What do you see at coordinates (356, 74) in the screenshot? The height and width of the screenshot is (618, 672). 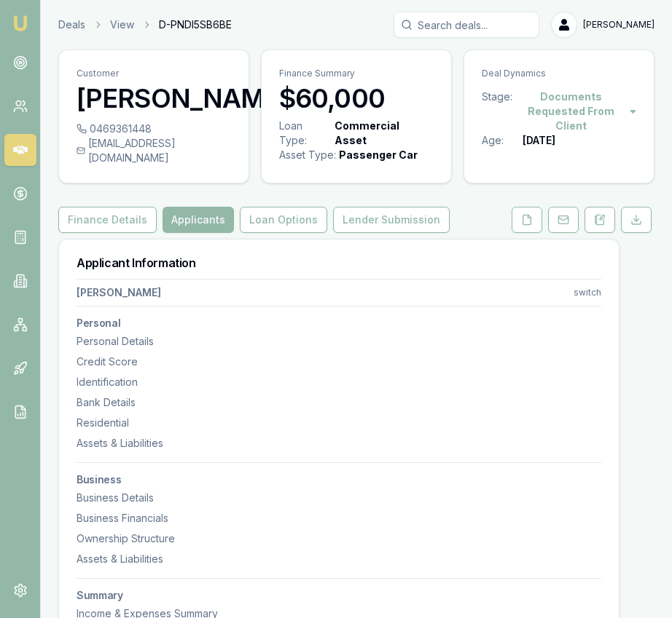 I see `p: Finance Summary` at bounding box center [356, 74].